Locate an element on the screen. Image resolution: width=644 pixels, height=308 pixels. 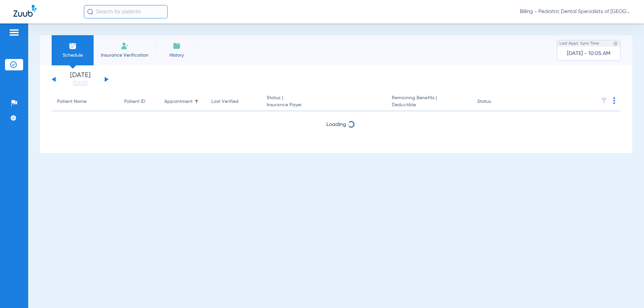
img: Schedule is located at coordinates (73, 46).